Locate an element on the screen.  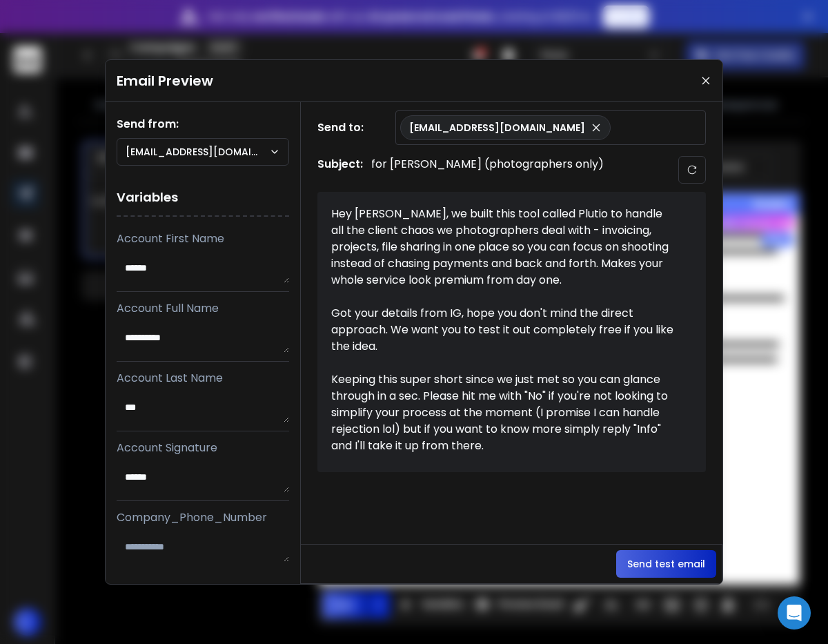
h1: Email Preview is located at coordinates (165, 81).